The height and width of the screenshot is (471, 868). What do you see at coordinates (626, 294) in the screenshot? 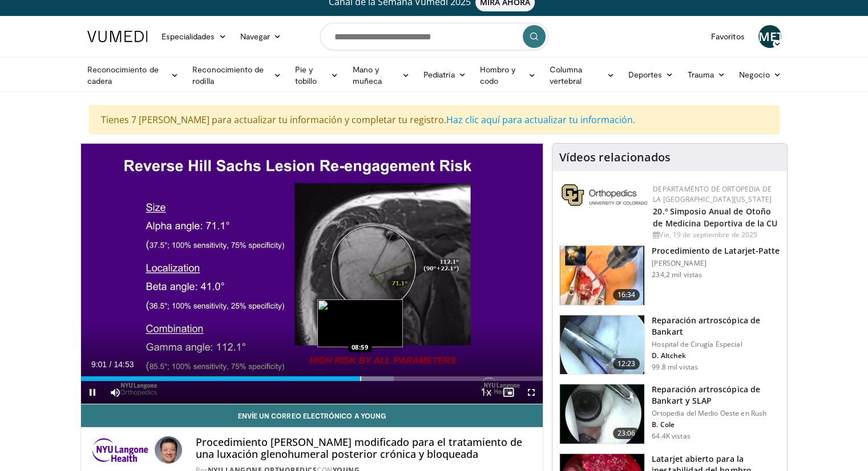
I see `font: 16:34` at bounding box center [626, 294].